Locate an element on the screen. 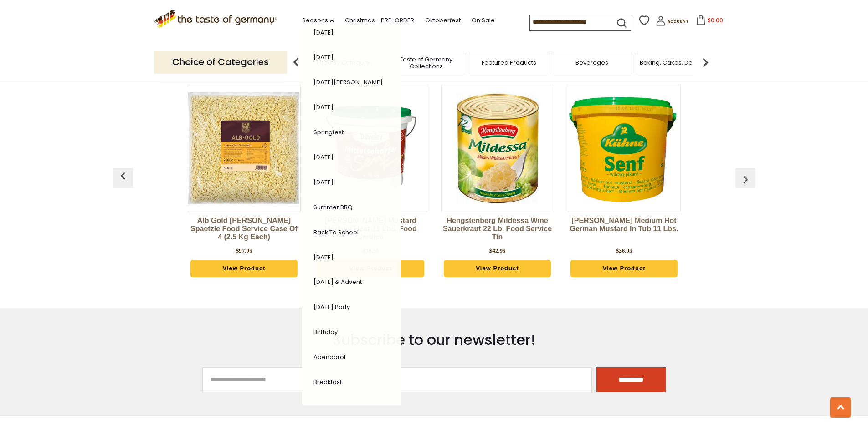 This screenshot has height=430, width=868. img: Hengstenberg Mildessa Wine Sauerkraut 22 lb. Food Service Tin is located at coordinates (498, 148).